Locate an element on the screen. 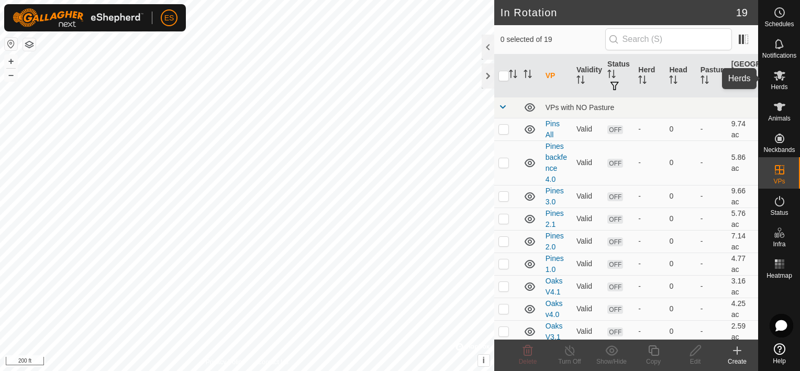 The height and width of the screenshot is (371, 800). td: 5.76 ac is located at coordinates (743, 218).